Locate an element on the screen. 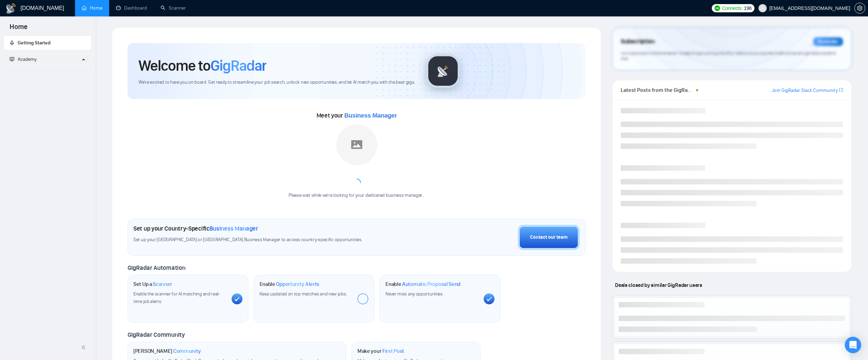 The width and height of the screenshot is (868, 360). li: Getting Started is located at coordinates (47, 43).